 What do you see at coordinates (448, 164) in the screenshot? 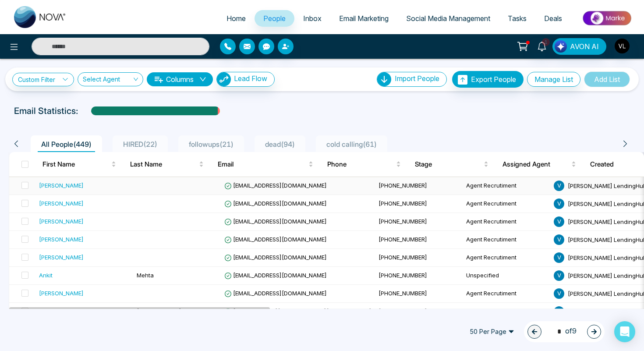
I see `span: Stage` at bounding box center [448, 164].